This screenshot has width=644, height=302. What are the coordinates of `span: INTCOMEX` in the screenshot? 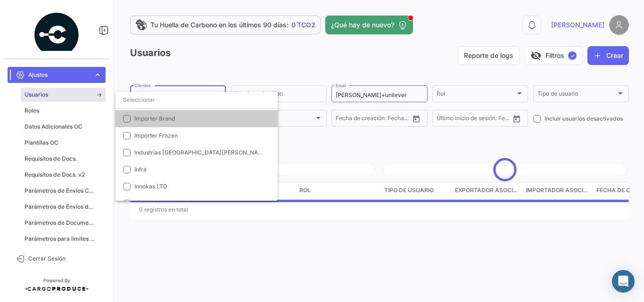 It's located at (149, 203).